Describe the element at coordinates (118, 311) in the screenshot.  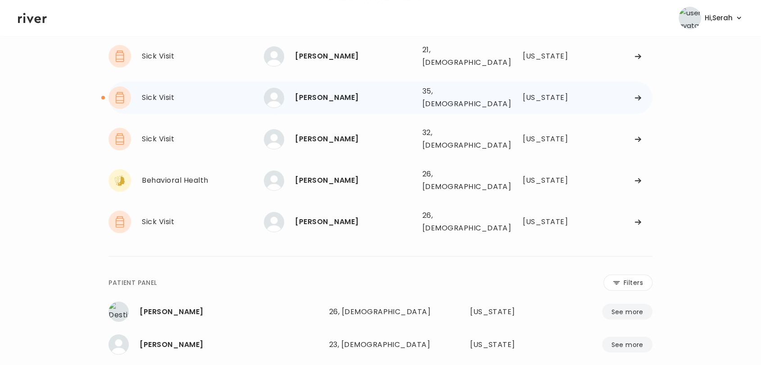
I see `img: Destiny Ford` at that location.